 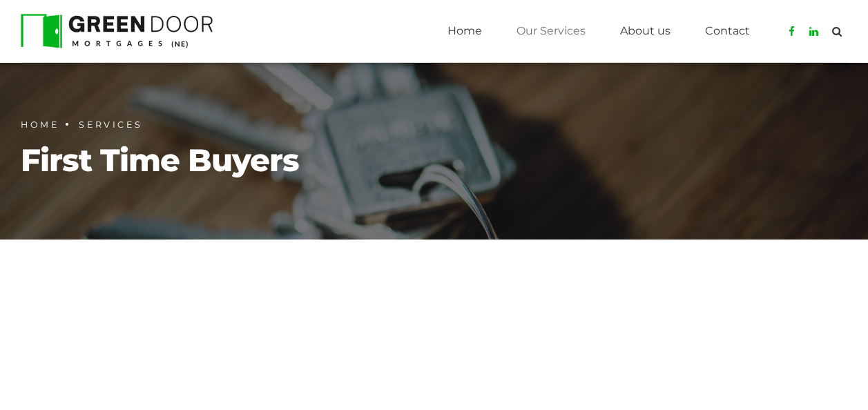 I want to click on a: Services, so click(x=111, y=125).